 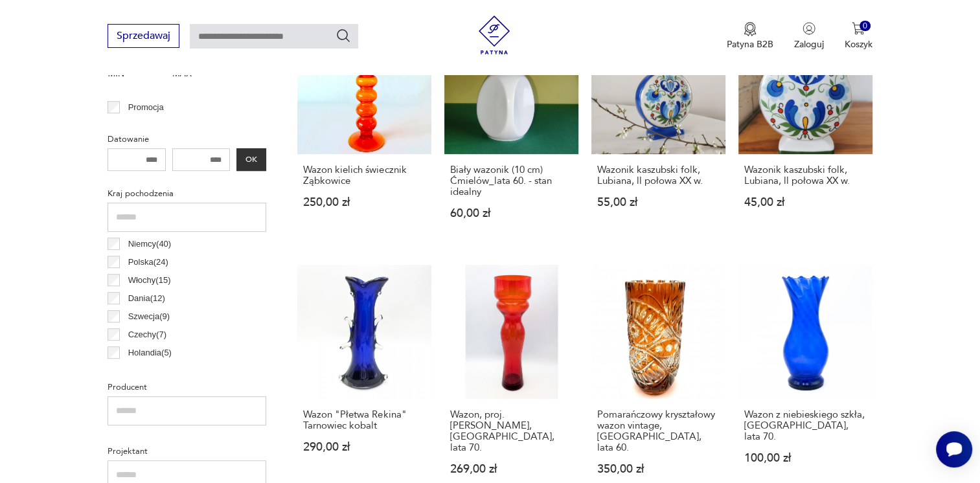 I want to click on img: Ikona koszyka, so click(x=858, y=28).